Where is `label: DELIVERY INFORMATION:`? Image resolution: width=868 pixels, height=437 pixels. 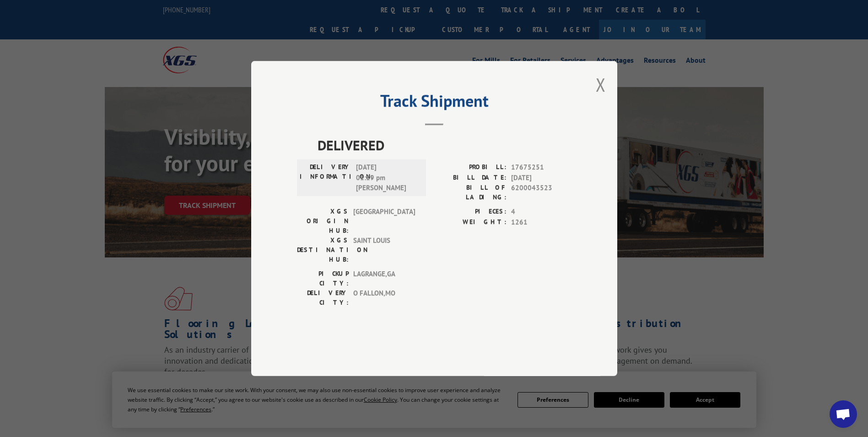 label: DELIVERY INFORMATION: is located at coordinates (325, 178).